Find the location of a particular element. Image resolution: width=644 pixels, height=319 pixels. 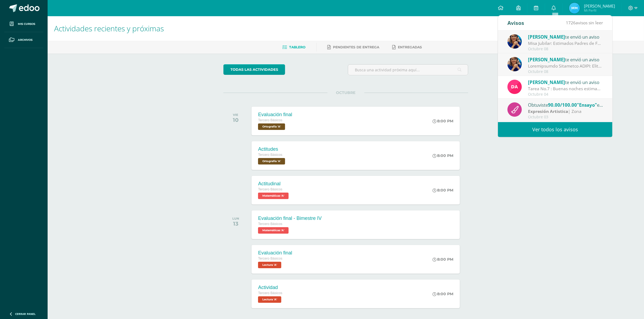

span: OCTUBRE is located at coordinates (346, 93).